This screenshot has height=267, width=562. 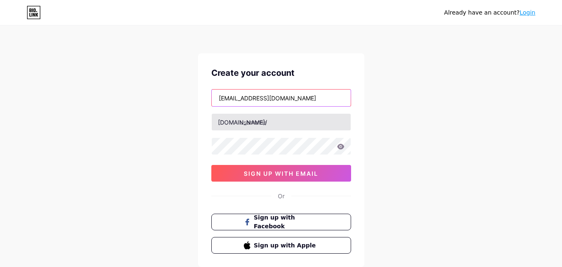 What do you see at coordinates (281, 196) in the screenshot?
I see `div: Or` at bounding box center [281, 196].